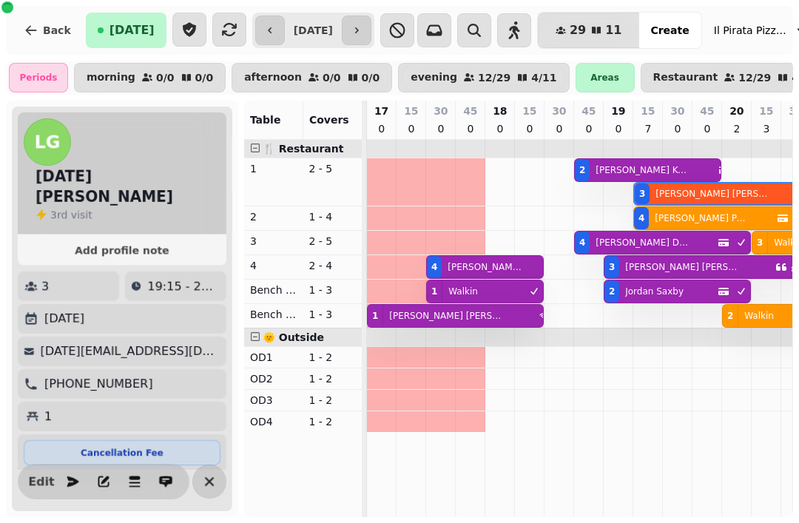 This screenshot has width=799, height=523. Describe the element at coordinates (274, 421) in the screenshot. I see `p: OD4` at that location.